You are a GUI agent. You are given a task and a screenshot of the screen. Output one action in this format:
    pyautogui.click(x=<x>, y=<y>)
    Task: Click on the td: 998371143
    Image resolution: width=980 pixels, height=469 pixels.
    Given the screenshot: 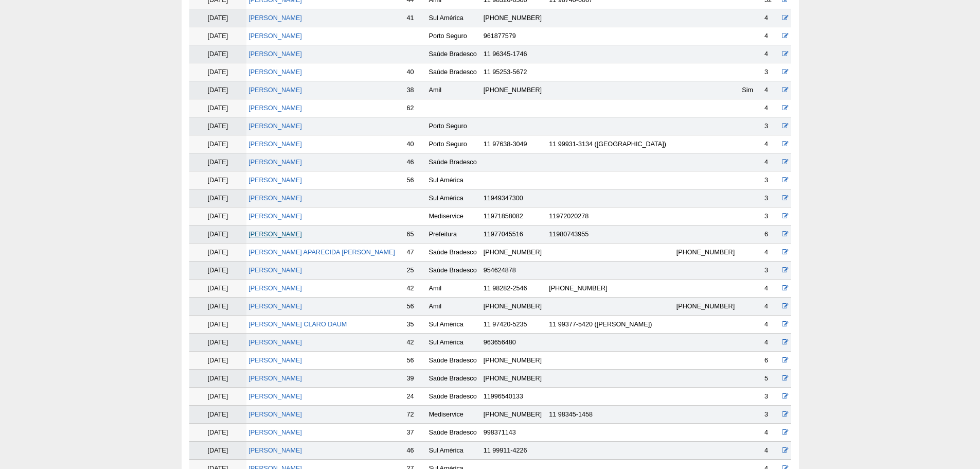 What is the action you would take?
    pyautogui.click(x=514, y=432)
    